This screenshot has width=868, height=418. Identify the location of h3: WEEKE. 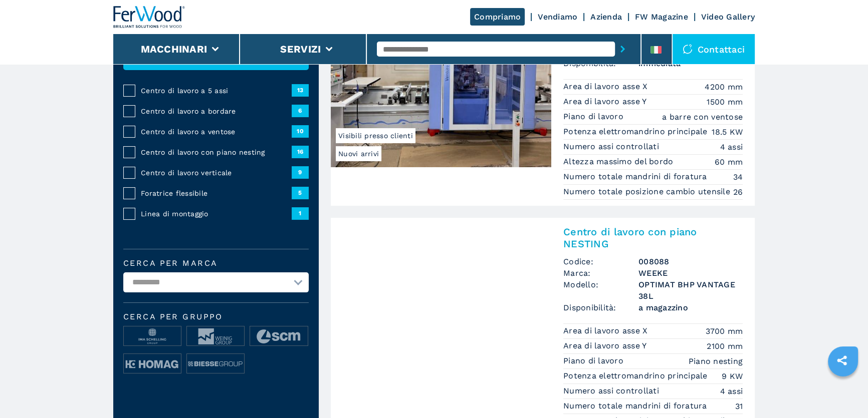
(690, 273).